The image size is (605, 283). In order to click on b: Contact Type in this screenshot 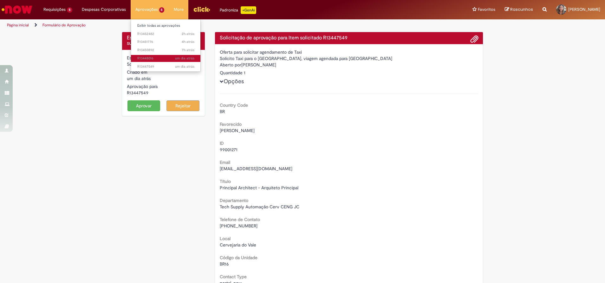, I will do `click(233, 276)`.